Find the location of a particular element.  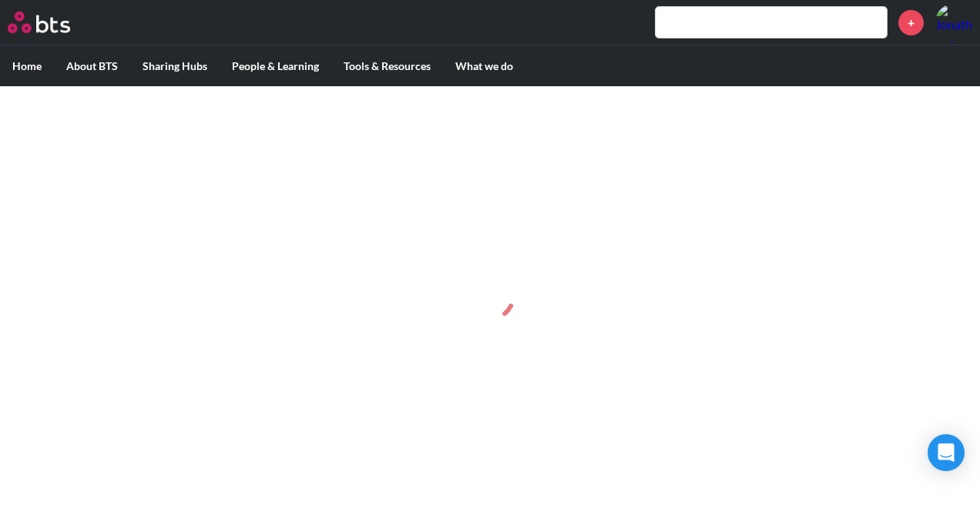

label: What we do is located at coordinates (484, 66).